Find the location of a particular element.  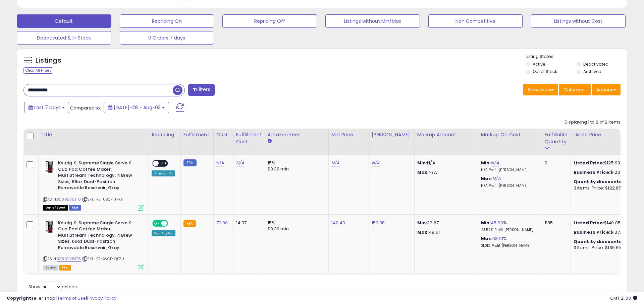

span: FBA is located at coordinates (65, 267).